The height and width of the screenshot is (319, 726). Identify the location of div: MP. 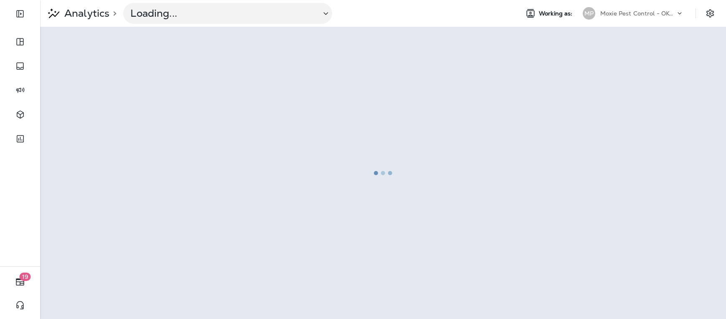
(589, 13).